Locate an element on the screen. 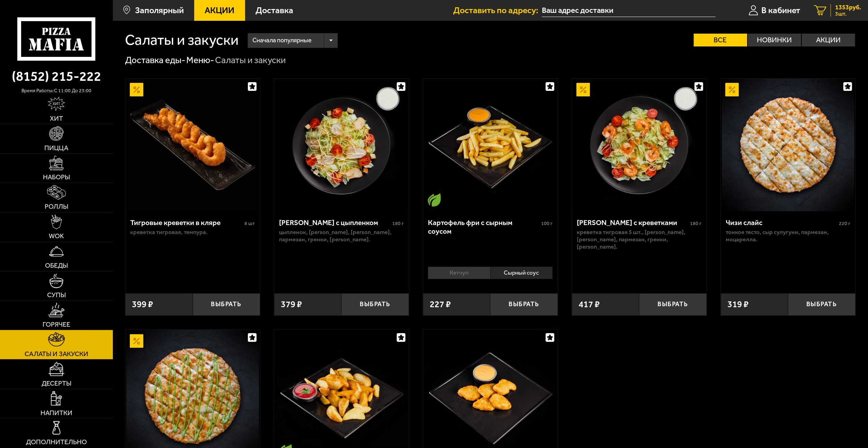  span: Супы is located at coordinates (57, 294).